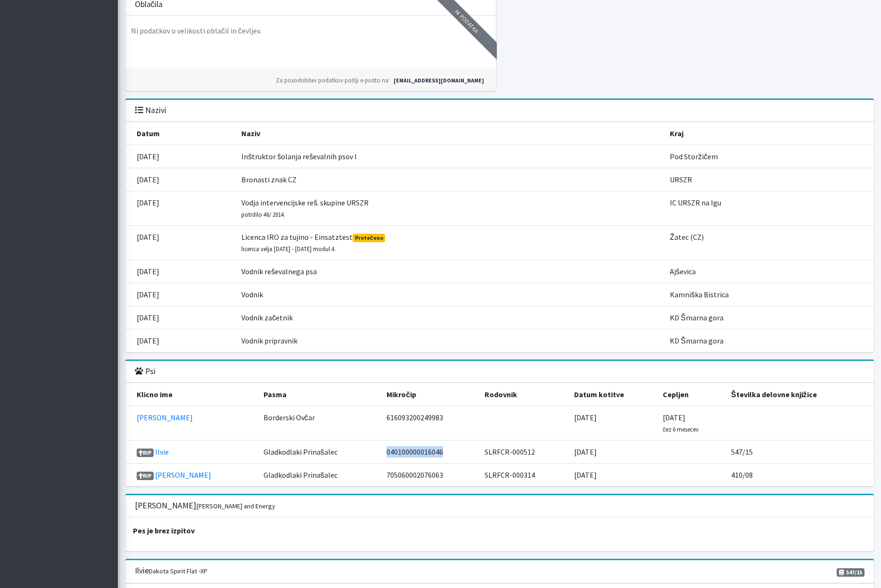 The image size is (881, 588). Describe the element at coordinates (681, 429) in the screenshot. I see `small: čez 6 mesecev` at that location.